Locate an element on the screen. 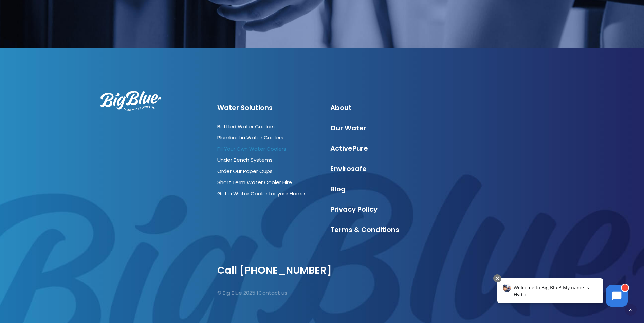 The width and height of the screenshot is (644, 323). a: Privacy Policy is located at coordinates (353, 210).